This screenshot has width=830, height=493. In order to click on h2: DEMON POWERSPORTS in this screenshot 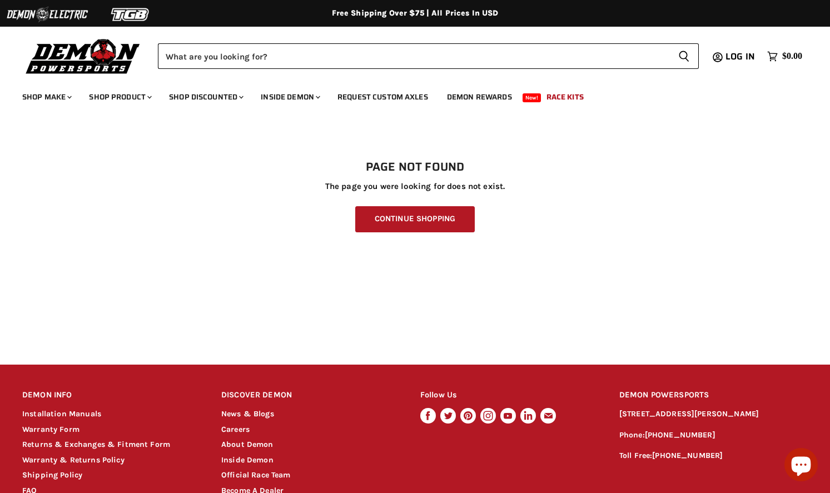, I will do `click(713, 395)`.